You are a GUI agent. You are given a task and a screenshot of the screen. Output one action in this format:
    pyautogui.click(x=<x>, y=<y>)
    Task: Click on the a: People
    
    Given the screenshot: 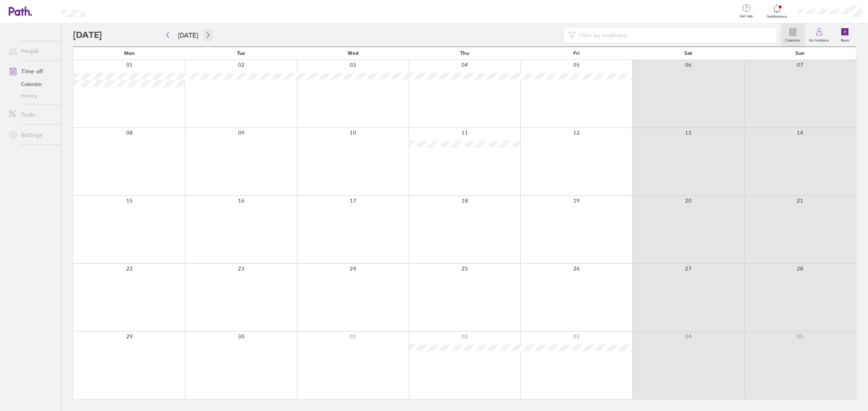 What is the action you would take?
    pyautogui.click(x=32, y=51)
    